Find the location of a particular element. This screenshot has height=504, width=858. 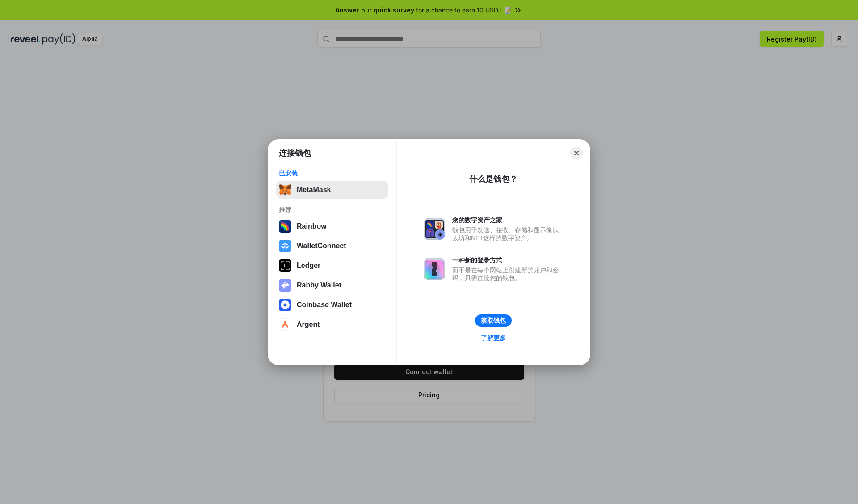

img: svg+xml,%3Csvg%20xmlns%3D%22http%3A%2F%2Fwww.w3.org%2F2000%2Fsvg%22%20width%3D%2228%22%20height%3... is located at coordinates (285, 266).